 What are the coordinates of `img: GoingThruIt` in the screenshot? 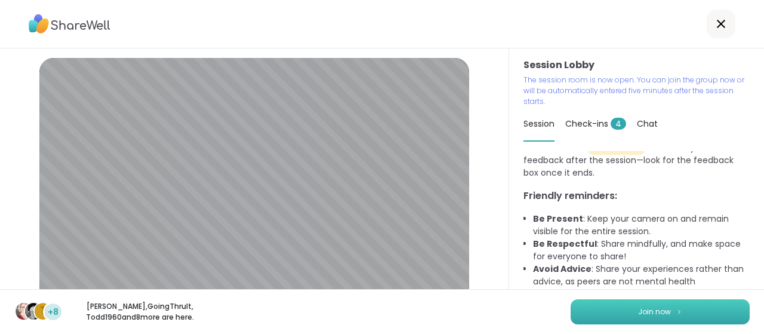 It's located at (33, 311).